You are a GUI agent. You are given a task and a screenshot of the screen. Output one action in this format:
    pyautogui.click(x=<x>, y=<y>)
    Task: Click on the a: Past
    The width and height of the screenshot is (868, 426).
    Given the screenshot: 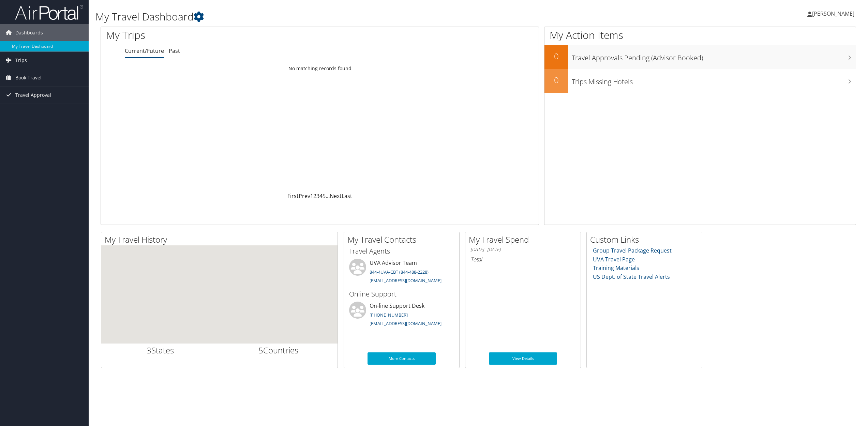 What is the action you would take?
    pyautogui.click(x=174, y=51)
    